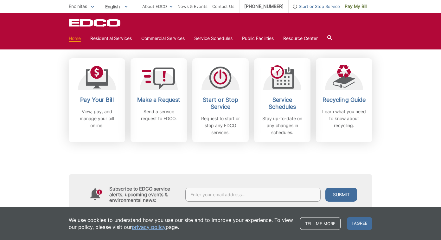 The image size is (441, 240). What do you see at coordinates (321, 224) in the screenshot?
I see `a: Tell me more` at bounding box center [321, 224].